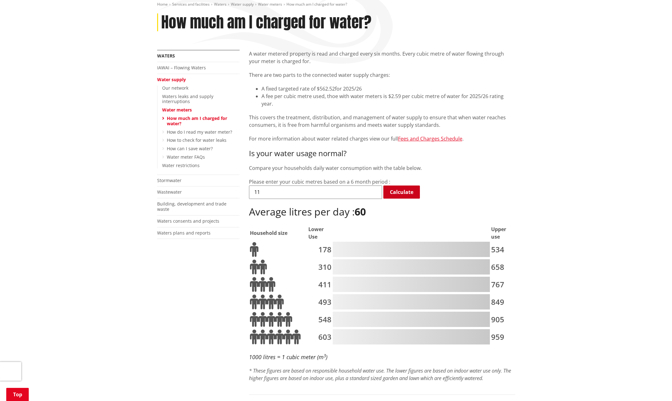 The width and height of the screenshot is (672, 401). I want to click on span: A fixed targeted rate of $562.52, so click(298, 89).